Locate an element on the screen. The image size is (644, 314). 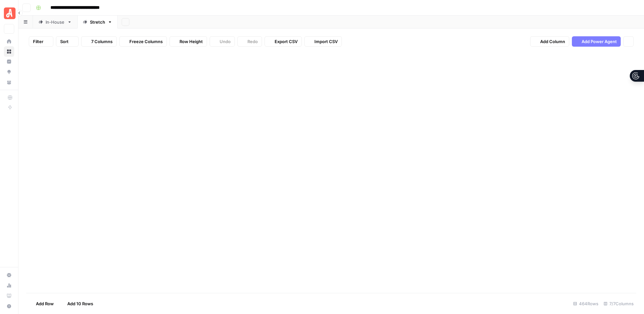
a: Settings is located at coordinates (9, 275).